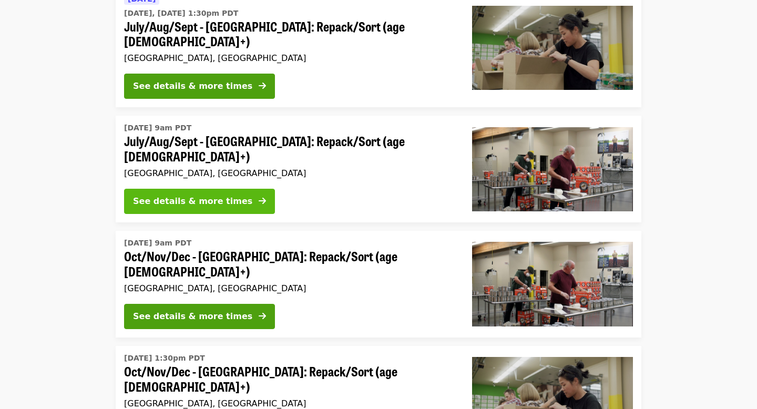 Image resolution: width=757 pixels, height=409 pixels. What do you see at coordinates (553, 48) in the screenshot?
I see `img: July/Aug/Sept - Portland: Repack/Sort (age 8+) organized by Oregon Food Bank` at bounding box center [553, 48].